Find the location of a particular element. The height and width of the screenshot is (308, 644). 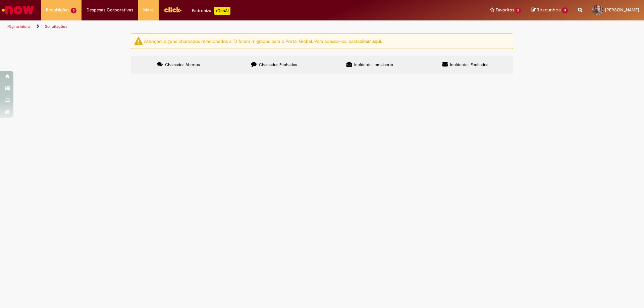

span: Incidentes Fechados is located at coordinates (469, 65).